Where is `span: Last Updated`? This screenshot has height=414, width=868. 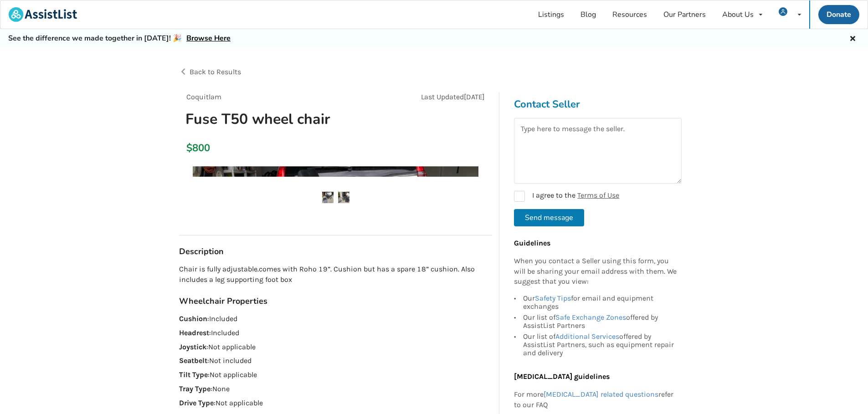
span: Last Updated is located at coordinates (443, 97).